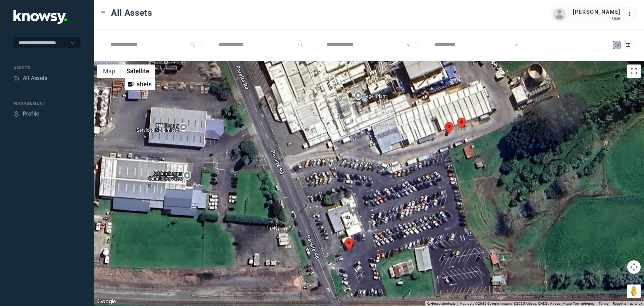 The image size is (644, 306). What do you see at coordinates (35, 78) in the screenshot?
I see `div: All Assets` at bounding box center [35, 78].